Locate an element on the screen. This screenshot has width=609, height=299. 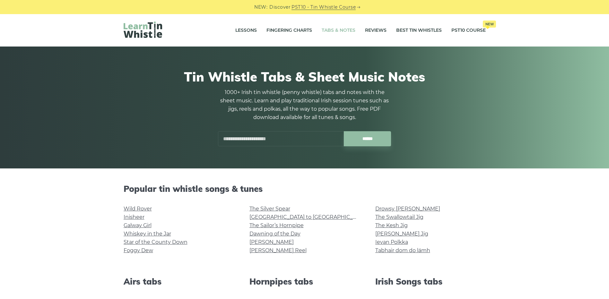
a: Star of the County Down is located at coordinates (155, 242).